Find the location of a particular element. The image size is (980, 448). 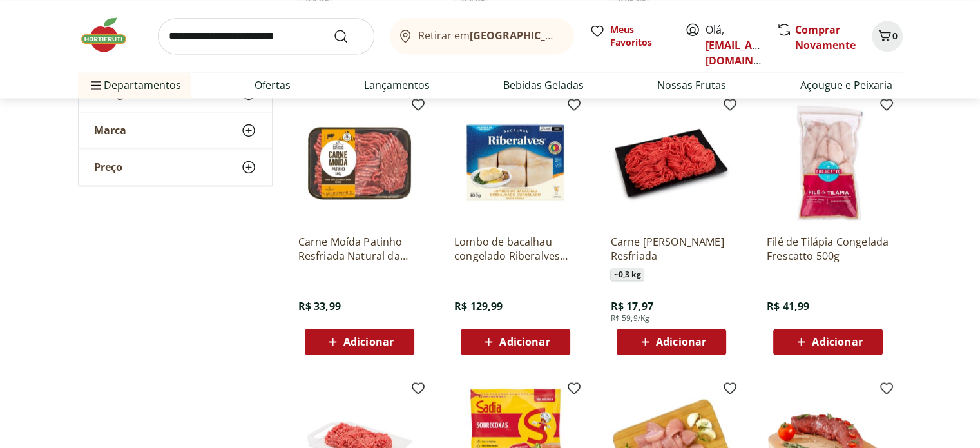

a: Lançamentos is located at coordinates (397, 85).